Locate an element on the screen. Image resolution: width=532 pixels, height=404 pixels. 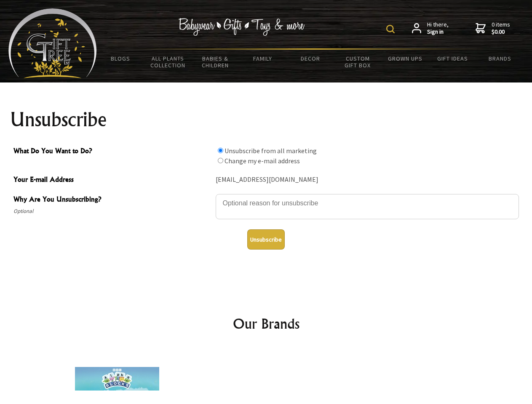
a: Babies & Children is located at coordinates (215, 62).